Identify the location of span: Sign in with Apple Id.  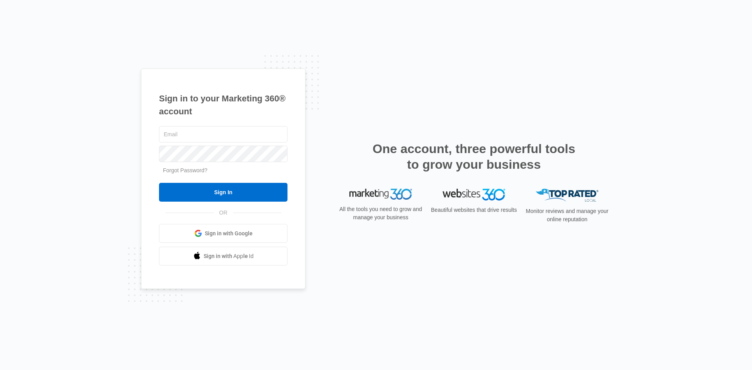
(229, 256).